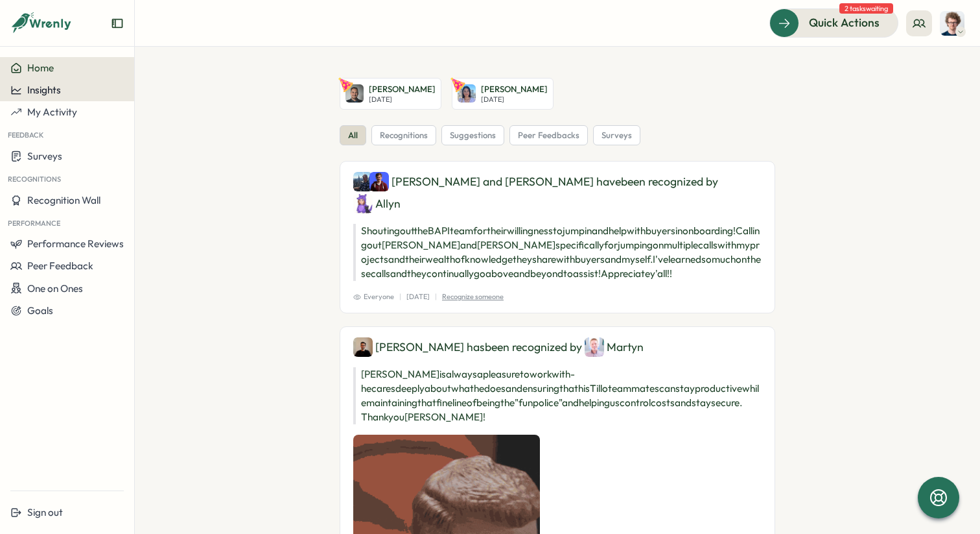 This screenshot has height=534, width=980. What do you see at coordinates (380, 182) in the screenshot?
I see `img: Henry Dennis` at bounding box center [380, 182].